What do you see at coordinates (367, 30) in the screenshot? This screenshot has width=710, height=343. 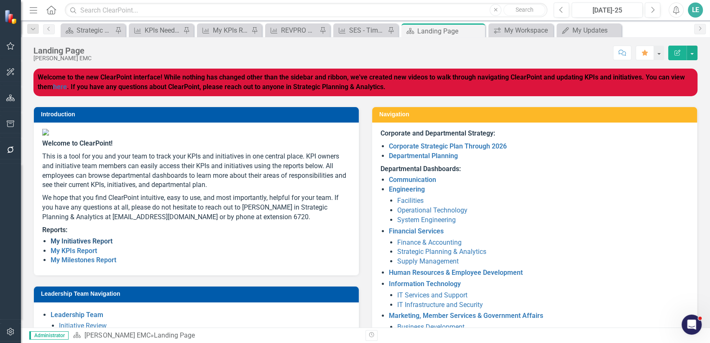 I see `div: SES - Timely Communication to Members` at bounding box center [367, 30].